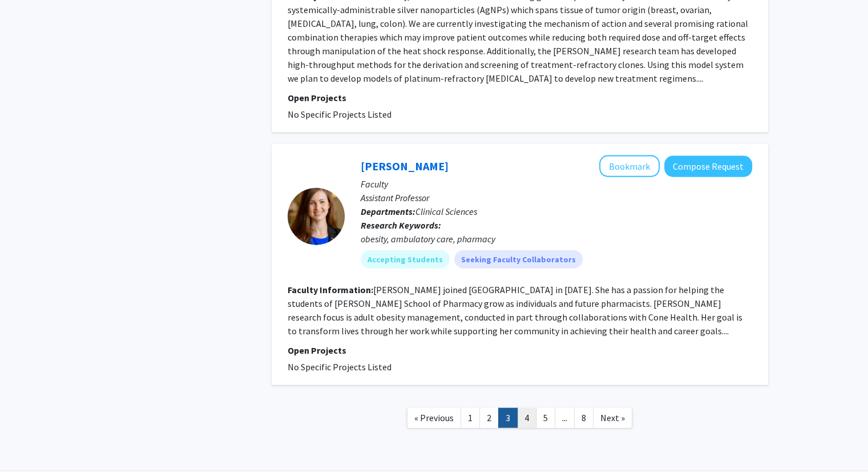  Describe the element at coordinates (556, 239) in the screenshot. I see `div: obesity, ambulatory care, pharmacy` at that location.